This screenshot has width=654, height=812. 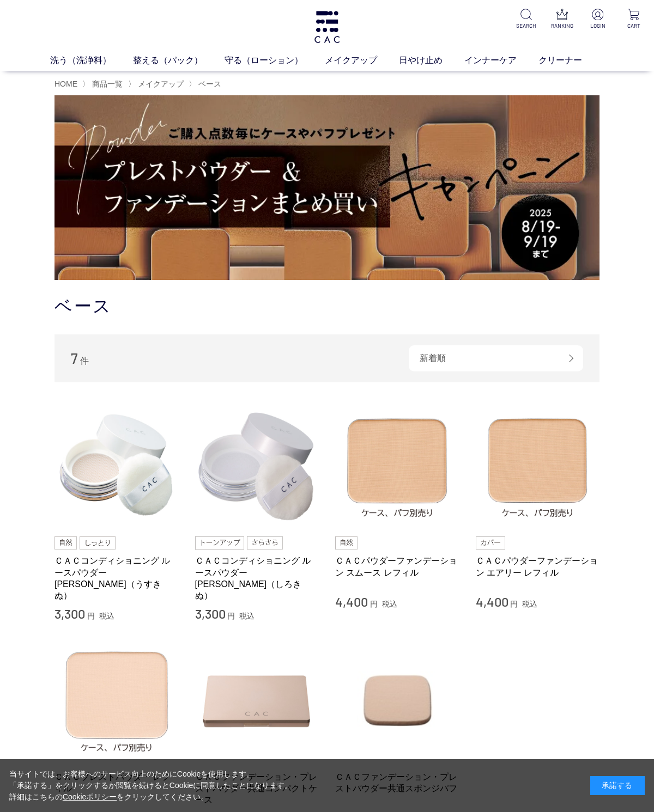 I want to click on a: 商品一覧, so click(x=106, y=84).